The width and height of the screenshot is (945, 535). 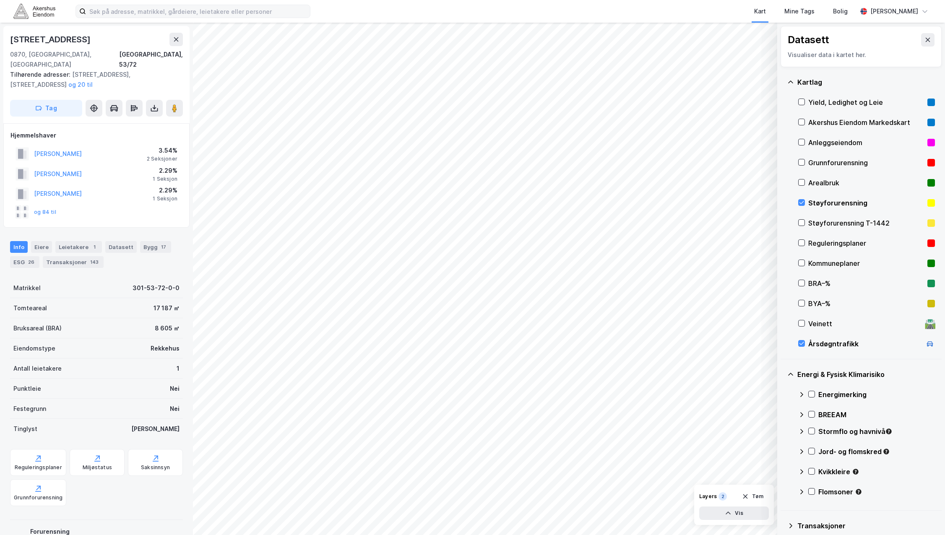 What do you see at coordinates (97, 468) in the screenshot?
I see `div: Miljøstatus` at bounding box center [97, 468].